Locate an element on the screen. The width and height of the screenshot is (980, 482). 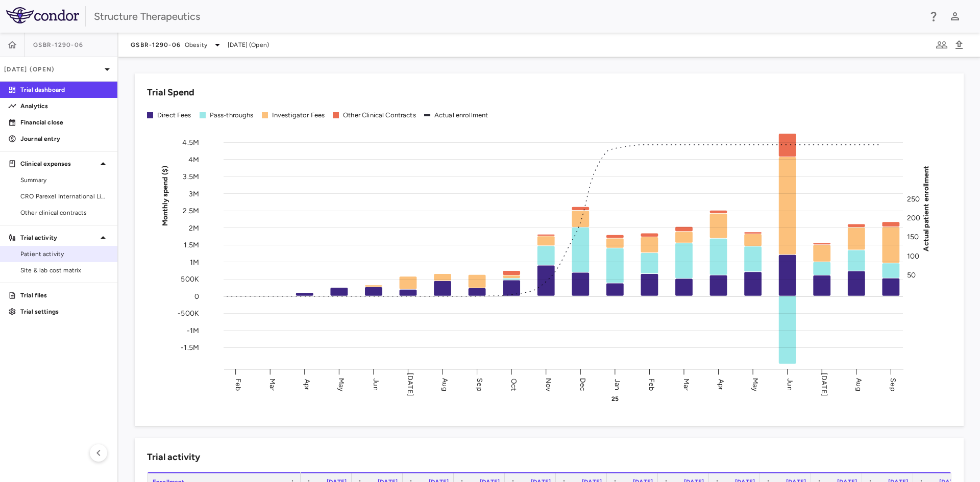
span: Patient activity is located at coordinates (65, 254).